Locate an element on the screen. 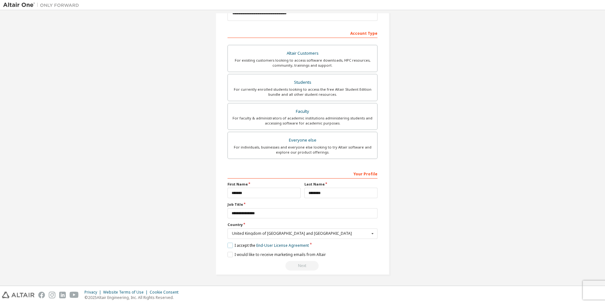 Image resolution: width=605 pixels, height=304 pixels. img: youtube.svg is located at coordinates (74, 295).